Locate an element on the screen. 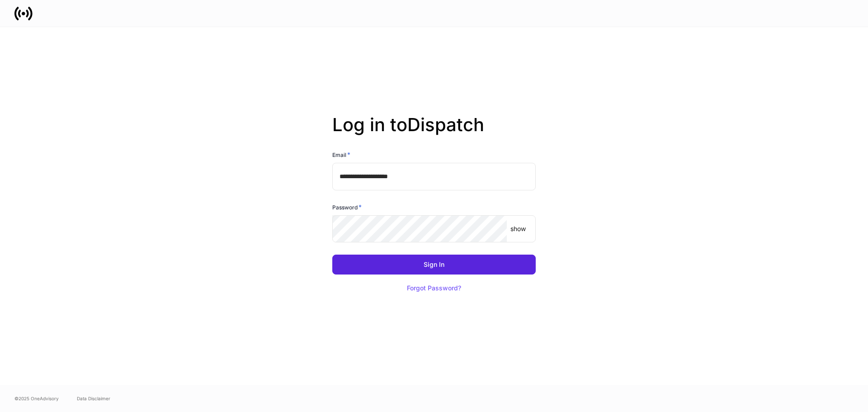  div: Sign In is located at coordinates (434, 265).